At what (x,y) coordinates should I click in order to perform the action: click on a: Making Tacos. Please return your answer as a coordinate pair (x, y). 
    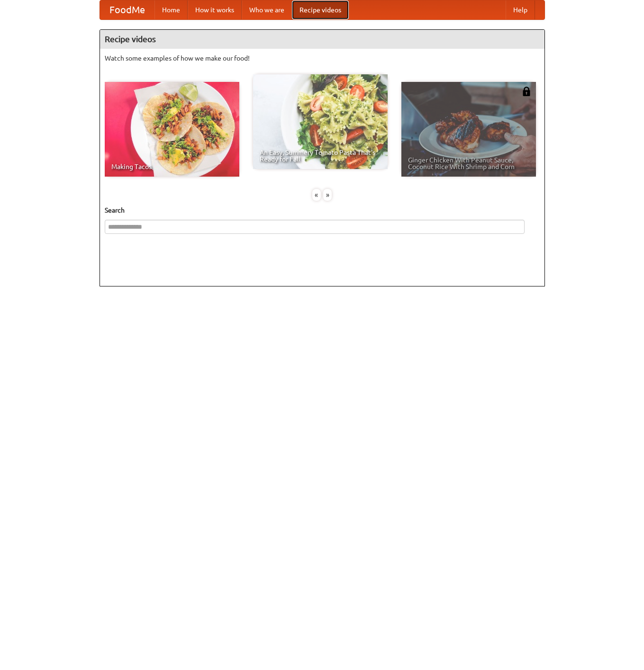
    Looking at the image, I should click on (172, 129).